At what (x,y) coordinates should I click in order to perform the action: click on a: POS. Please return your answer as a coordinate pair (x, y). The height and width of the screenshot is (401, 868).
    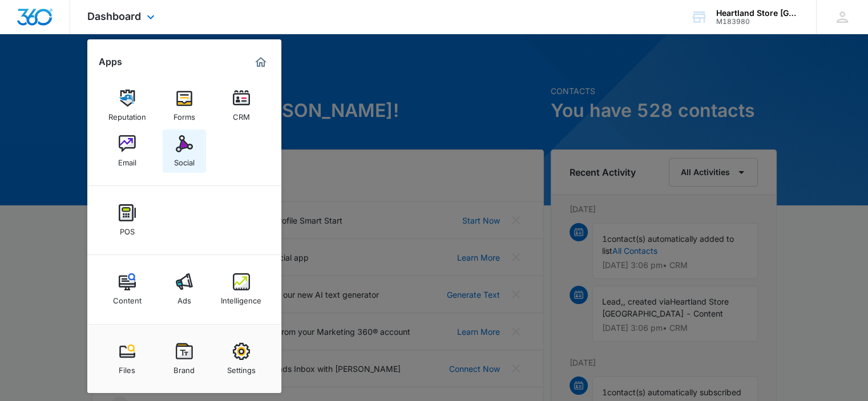
    Looking at the image, I should click on (128, 220).